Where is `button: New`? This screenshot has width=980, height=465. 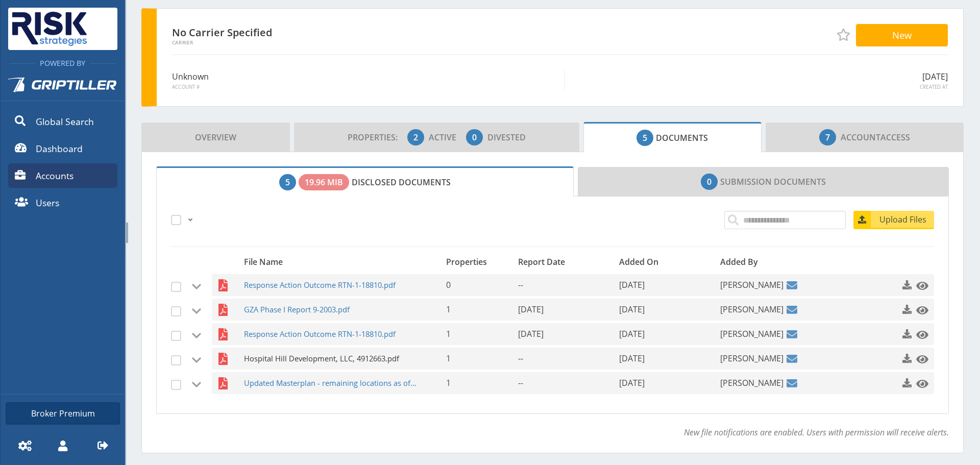 button: New is located at coordinates (902, 35).